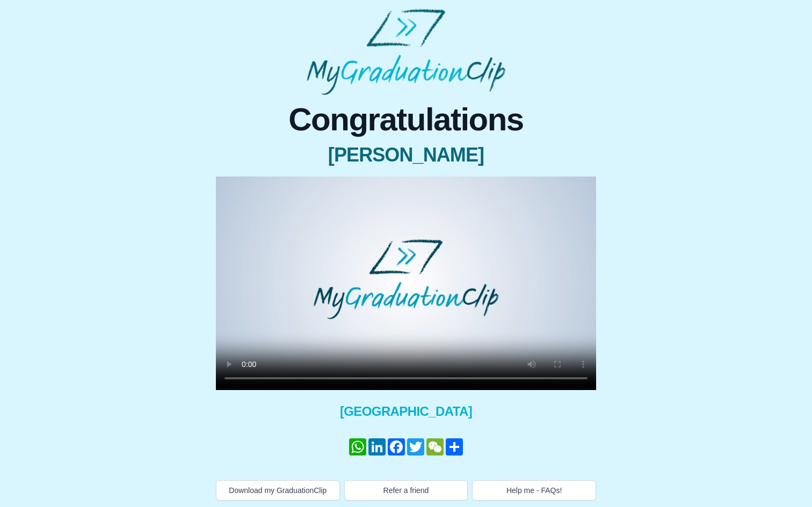 The image size is (812, 507). I want to click on button: Download my GraduationClip, so click(278, 491).